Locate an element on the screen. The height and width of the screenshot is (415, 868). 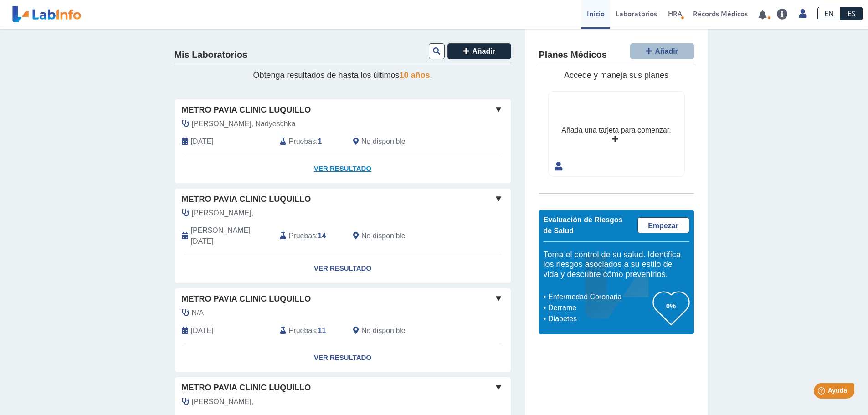
a: ES is located at coordinates (851, 14).